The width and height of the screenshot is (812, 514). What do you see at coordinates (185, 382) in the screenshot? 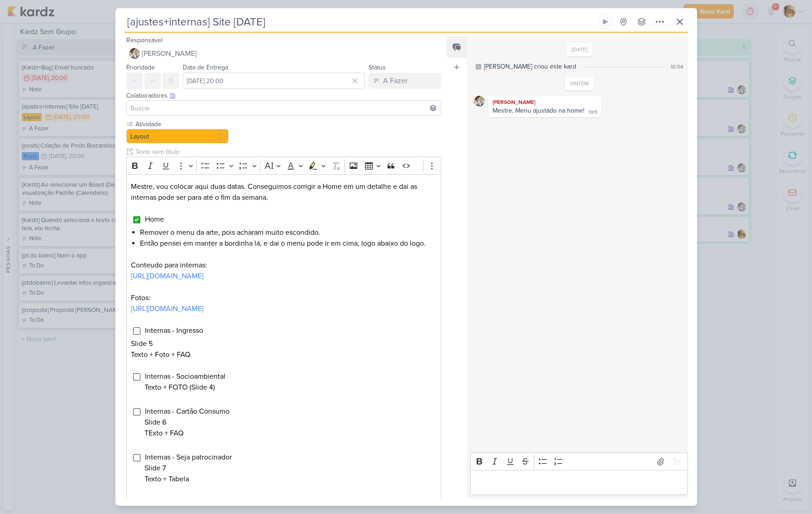
I see `span: Internas - Socioambiental Texto + FOTO (Slide 4)` at bounding box center [185, 382].